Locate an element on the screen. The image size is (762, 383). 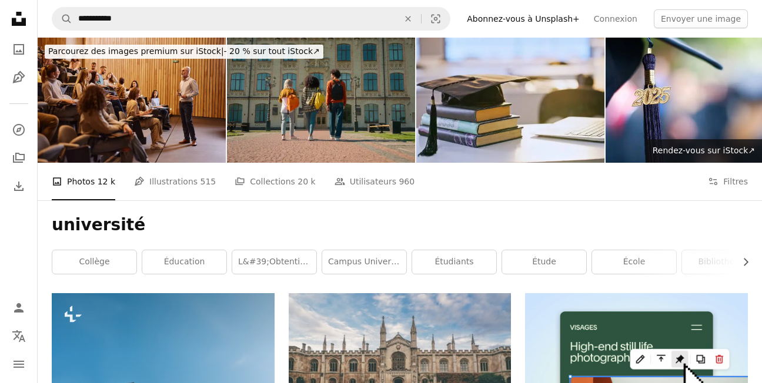
span: 515 is located at coordinates (208, 182).